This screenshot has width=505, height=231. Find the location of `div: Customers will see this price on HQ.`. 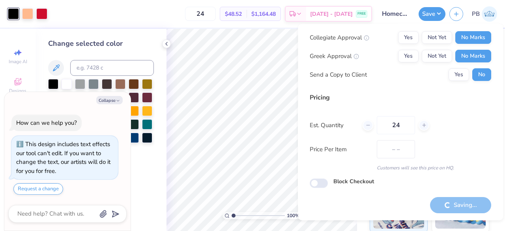

div: Customers will see this price on HQ. is located at coordinates (401, 168).